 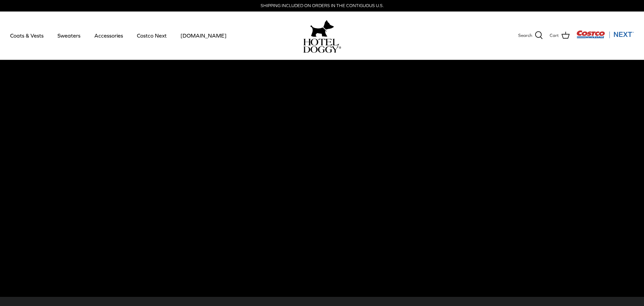 I want to click on a: Visit Costco Next, so click(x=605, y=37).